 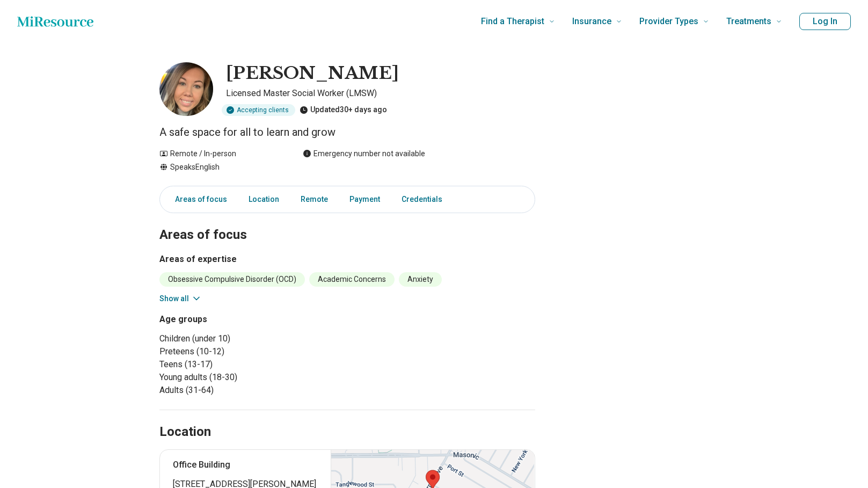 I want to click on div: Remote / In-person, so click(x=220, y=153).